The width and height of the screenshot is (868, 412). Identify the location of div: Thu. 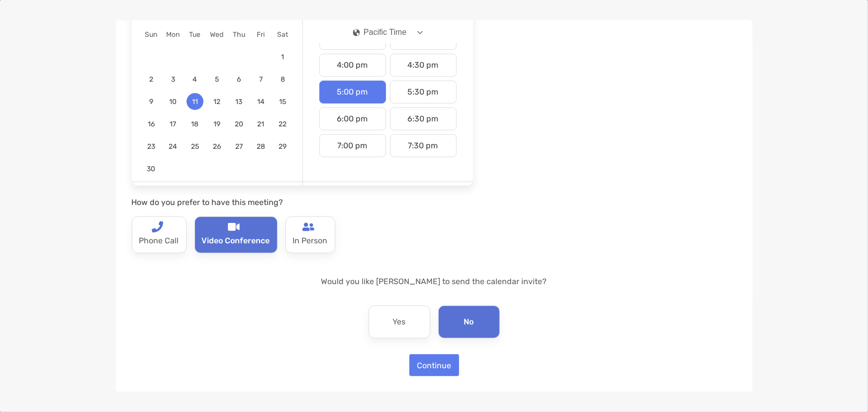
(238, 35).